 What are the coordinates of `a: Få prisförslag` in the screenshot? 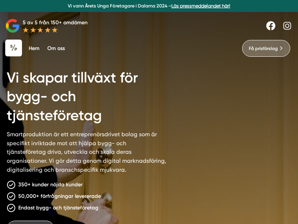 It's located at (266, 48).